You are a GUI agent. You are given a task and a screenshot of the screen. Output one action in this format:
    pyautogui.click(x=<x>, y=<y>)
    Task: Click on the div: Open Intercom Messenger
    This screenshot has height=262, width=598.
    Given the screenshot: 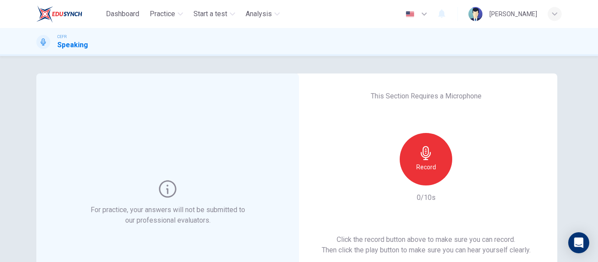 What is the action you would take?
    pyautogui.click(x=579, y=243)
    